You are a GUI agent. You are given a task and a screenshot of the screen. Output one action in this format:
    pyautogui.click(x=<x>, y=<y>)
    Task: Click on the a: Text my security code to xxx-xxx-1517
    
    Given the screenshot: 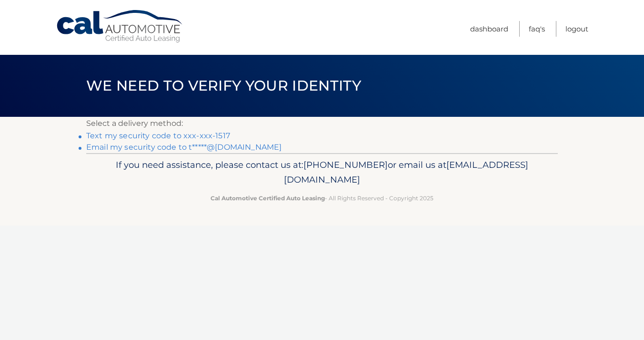 What is the action you would take?
    pyautogui.click(x=158, y=135)
    